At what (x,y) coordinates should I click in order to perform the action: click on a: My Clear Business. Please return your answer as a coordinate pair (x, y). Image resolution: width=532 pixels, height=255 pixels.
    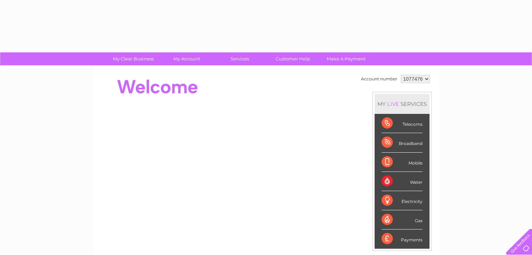
    Looking at the image, I should click on (133, 59).